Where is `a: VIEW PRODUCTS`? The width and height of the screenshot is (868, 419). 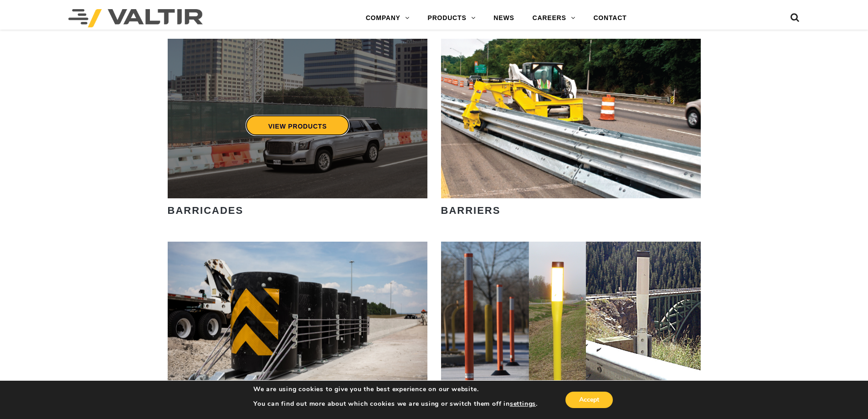
a: VIEW PRODUCTS is located at coordinates (297, 126).